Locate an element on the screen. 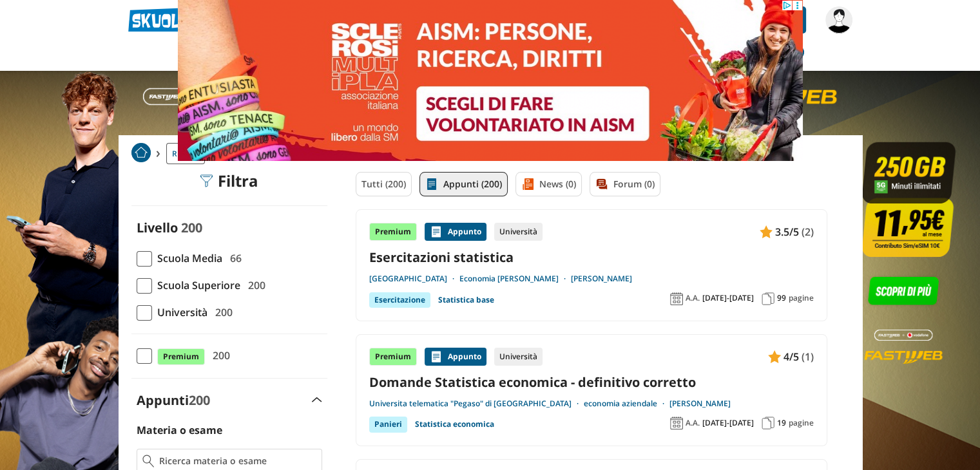 The width and height of the screenshot is (980, 470). a: Appunti (200) is located at coordinates (463, 184).